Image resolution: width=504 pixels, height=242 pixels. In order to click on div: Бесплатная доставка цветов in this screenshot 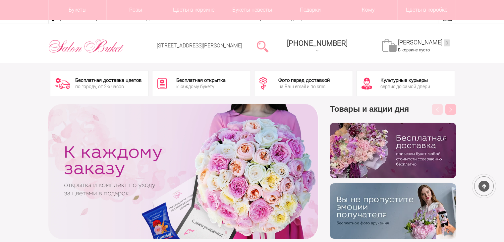, I will do `click(108, 80)`.